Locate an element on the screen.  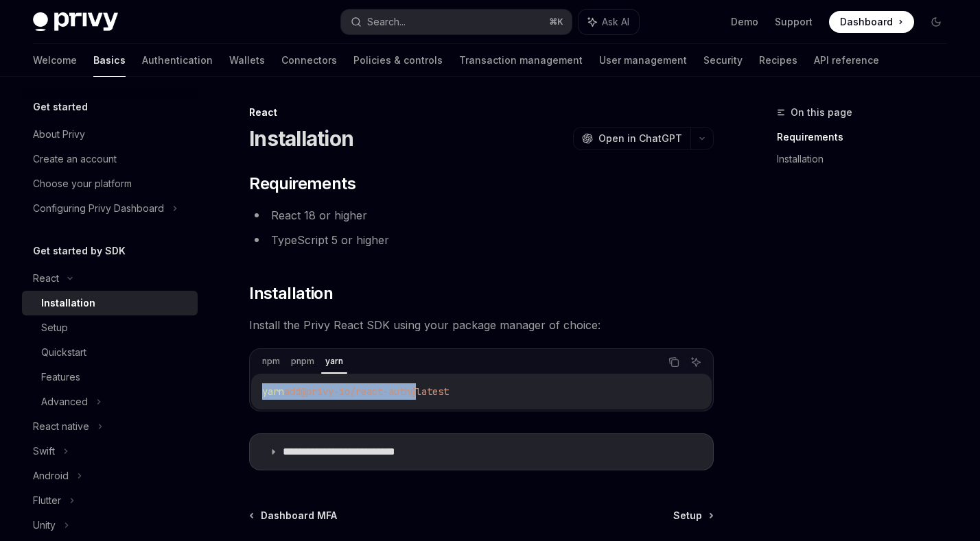
span: Requirements is located at coordinates (302, 184).